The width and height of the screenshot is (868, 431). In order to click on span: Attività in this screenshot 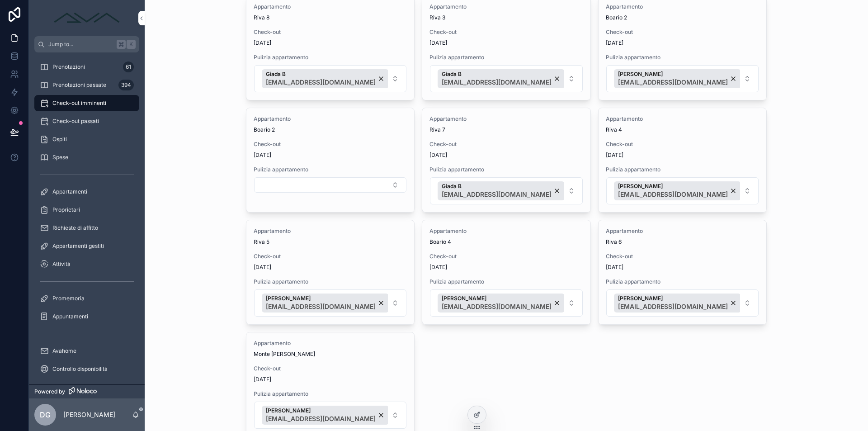, I will do `click(61, 264)`.